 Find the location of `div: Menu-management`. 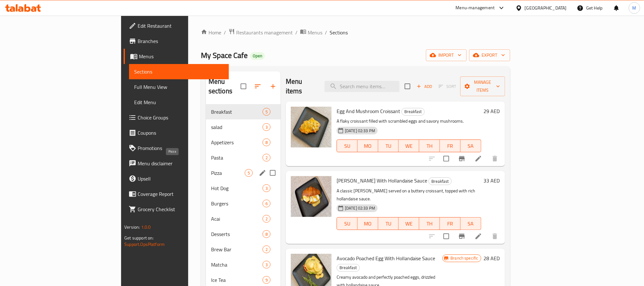

div: Menu-management is located at coordinates (475, 8).